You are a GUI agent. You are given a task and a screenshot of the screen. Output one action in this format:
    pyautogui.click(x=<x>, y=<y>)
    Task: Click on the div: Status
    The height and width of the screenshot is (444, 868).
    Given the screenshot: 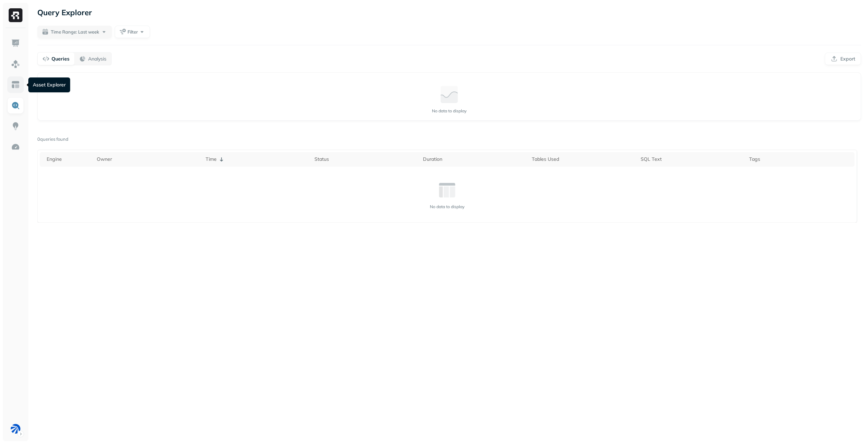 What is the action you would take?
    pyautogui.click(x=365, y=159)
    